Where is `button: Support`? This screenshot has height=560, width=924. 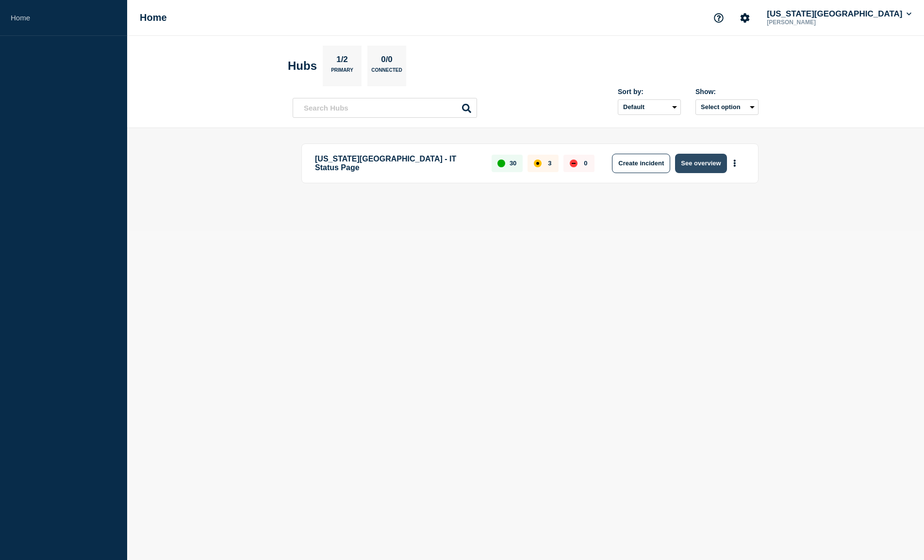
button: Support is located at coordinates (719, 18).